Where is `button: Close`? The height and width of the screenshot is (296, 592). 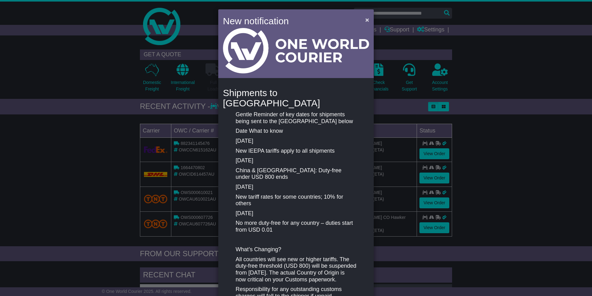
button: Close is located at coordinates (367, 20).